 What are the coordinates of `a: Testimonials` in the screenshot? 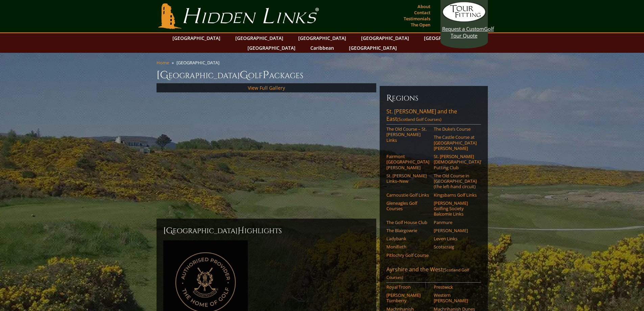 It's located at (417, 19).